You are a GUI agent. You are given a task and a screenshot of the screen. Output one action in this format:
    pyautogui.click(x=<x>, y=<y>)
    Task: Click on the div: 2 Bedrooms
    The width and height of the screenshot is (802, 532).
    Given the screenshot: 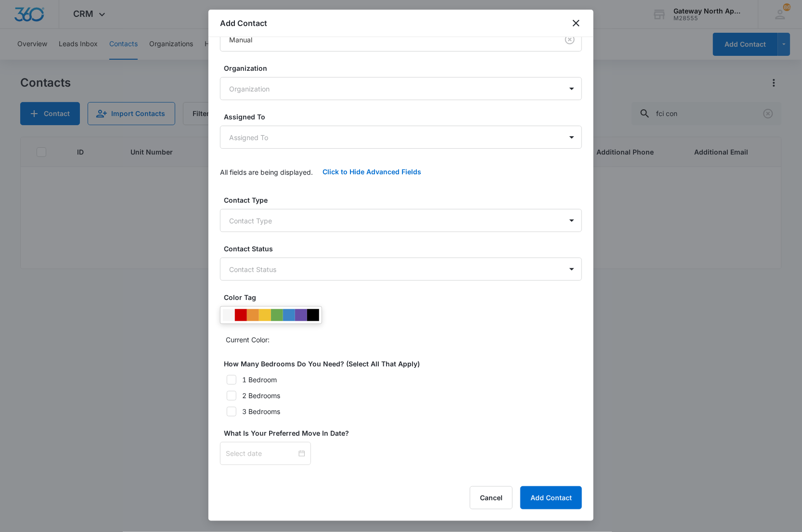 What is the action you would take?
    pyautogui.click(x=261, y=396)
    